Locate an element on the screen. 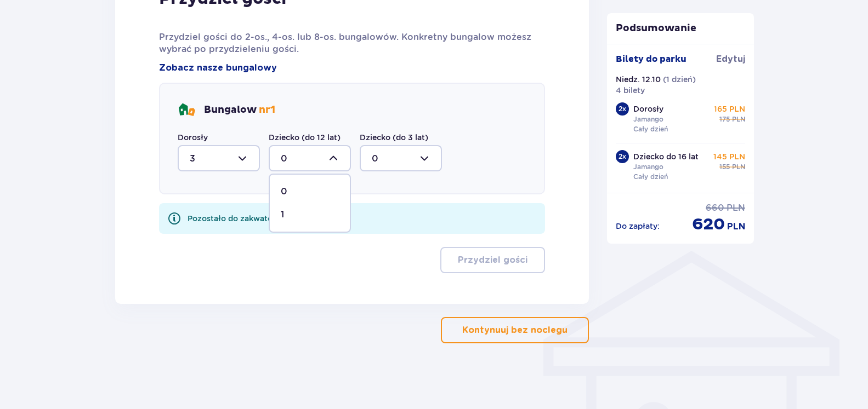 The image size is (868, 409). p: 165 PLN is located at coordinates (729, 109).